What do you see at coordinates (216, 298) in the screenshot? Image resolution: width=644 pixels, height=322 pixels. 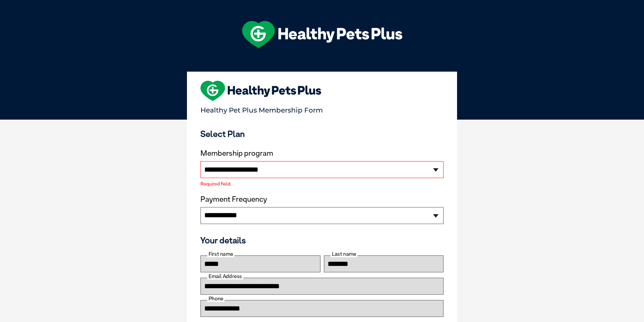 I see `label: Phone` at bounding box center [216, 298].